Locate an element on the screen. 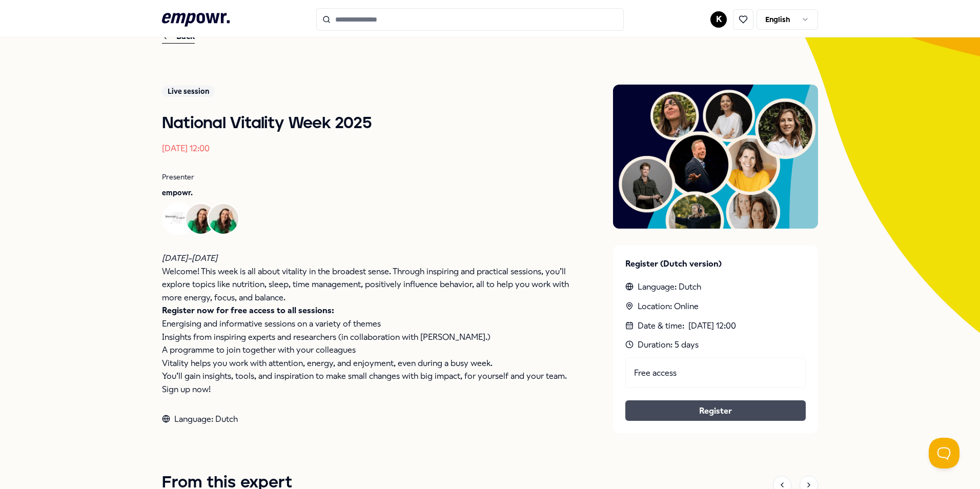  h1: National Vitality Week 2025 is located at coordinates (367, 124).